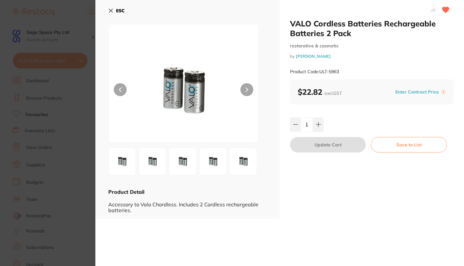 Image resolution: width=464 pixels, height=266 pixels. I want to click on b: ESC, so click(120, 11).